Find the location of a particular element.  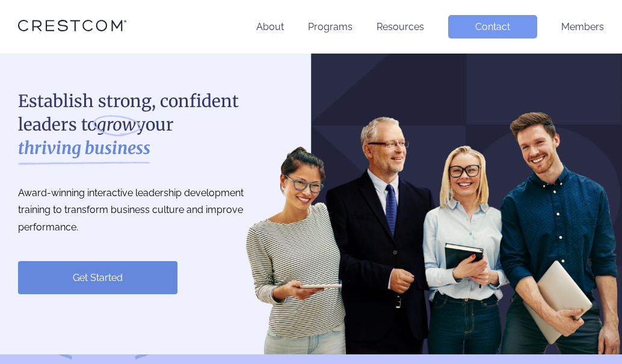

a: Members is located at coordinates (582, 26).